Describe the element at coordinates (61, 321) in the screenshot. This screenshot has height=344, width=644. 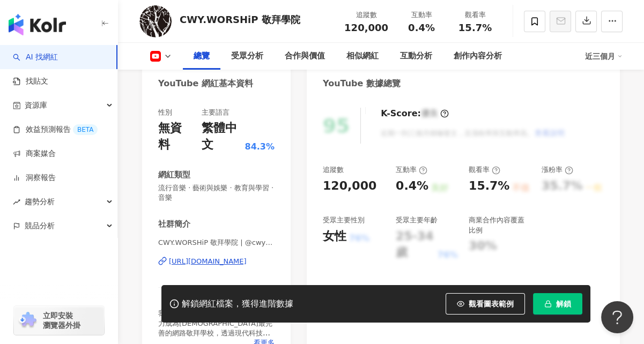
I see `span: 立即安裝 瀏覽器外掛` at that location.